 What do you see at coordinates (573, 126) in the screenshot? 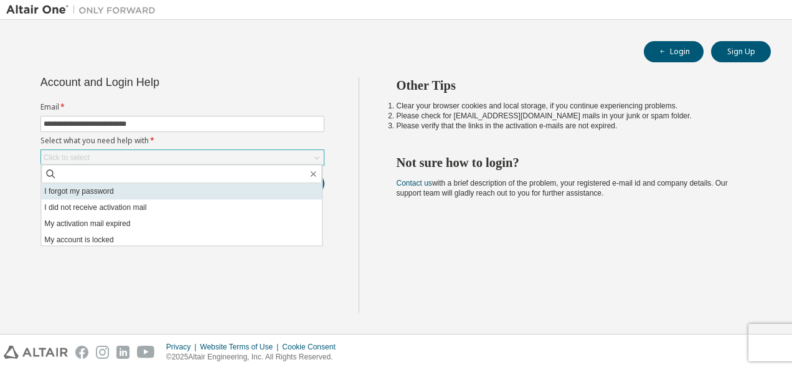
I see `li: Please verify that the links in the activation e-mails are not expired.` at bounding box center [573, 126].